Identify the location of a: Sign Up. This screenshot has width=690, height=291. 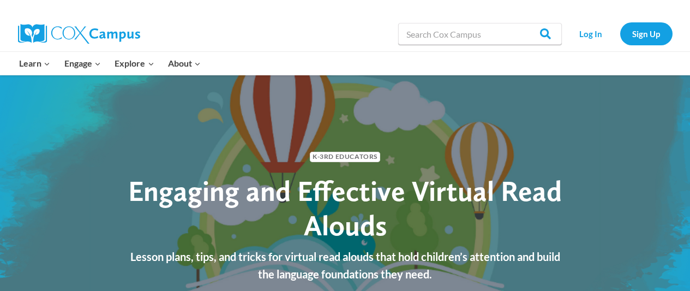
(646, 33).